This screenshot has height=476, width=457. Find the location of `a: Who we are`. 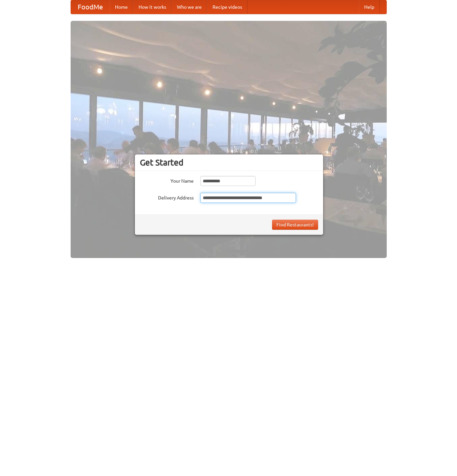

a: Who we are is located at coordinates (189, 7).